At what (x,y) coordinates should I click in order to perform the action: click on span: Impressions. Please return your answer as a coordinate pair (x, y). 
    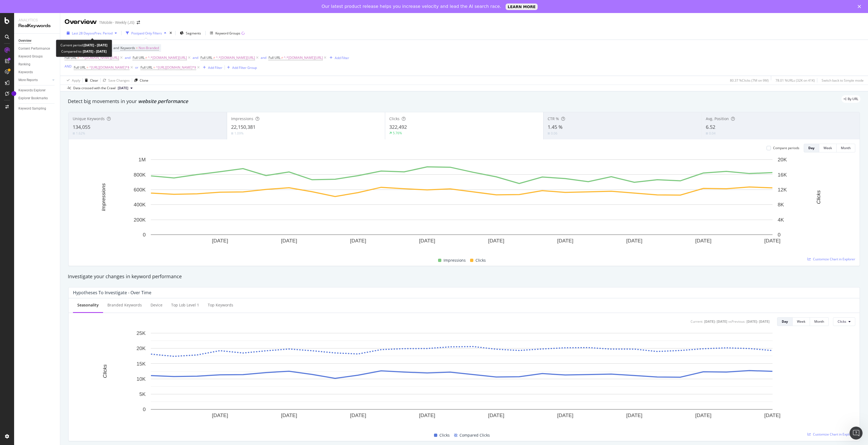
    Looking at the image, I should click on (454, 260).